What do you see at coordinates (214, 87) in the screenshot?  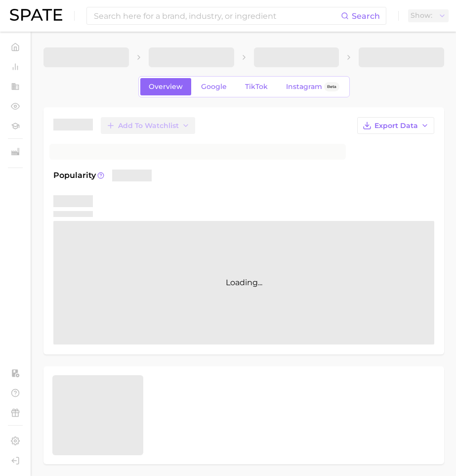 I see `a: Google` at bounding box center [214, 87].